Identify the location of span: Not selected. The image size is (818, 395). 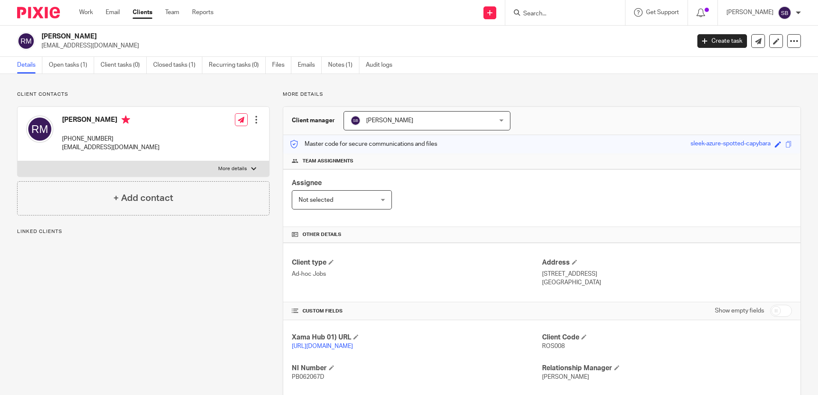
(316, 200).